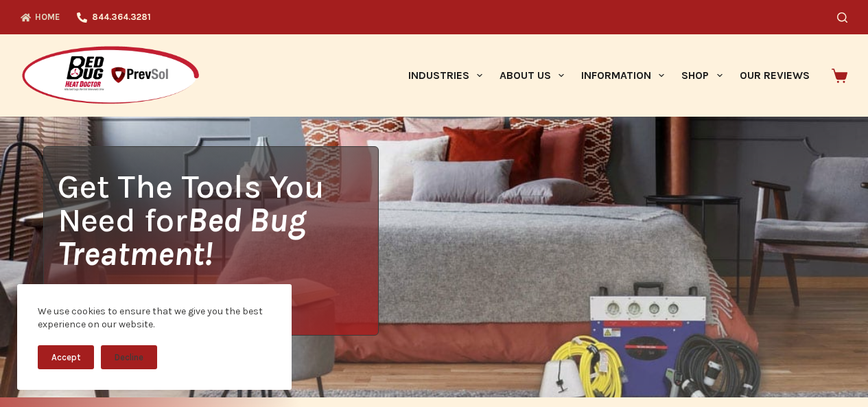 Image resolution: width=868 pixels, height=407 pixels. What do you see at coordinates (773, 75) in the screenshot?
I see `a: Our Reviews` at bounding box center [773, 75].